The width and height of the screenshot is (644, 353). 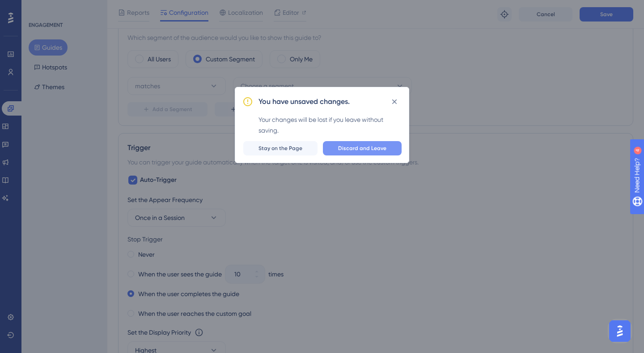 I want to click on span: Need Help?, so click(x=39, y=8).